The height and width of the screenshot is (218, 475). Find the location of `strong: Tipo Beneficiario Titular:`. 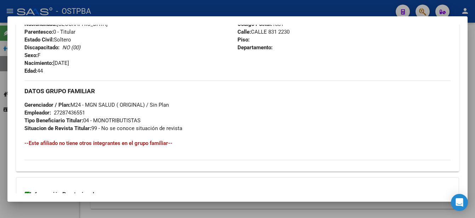

strong: Tipo Beneficiario Titular: is located at coordinates (54, 120).